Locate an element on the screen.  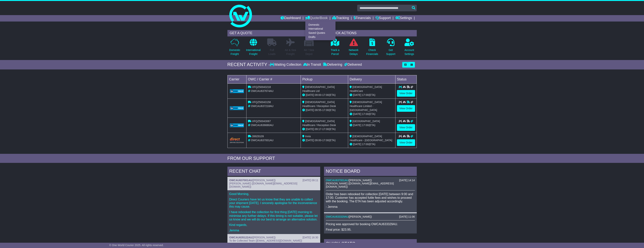
td: OWC / Carrier # is located at coordinates (273, 79).